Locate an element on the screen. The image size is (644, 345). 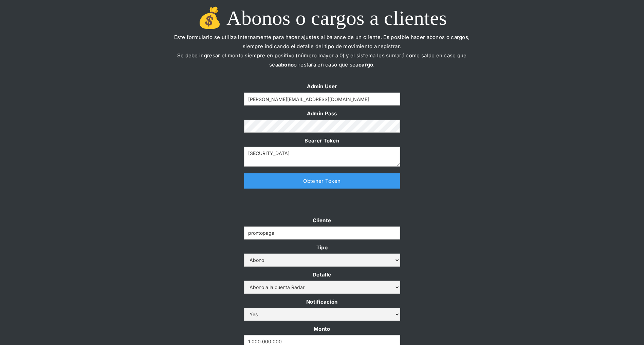
label: Monto is located at coordinates (322, 329).